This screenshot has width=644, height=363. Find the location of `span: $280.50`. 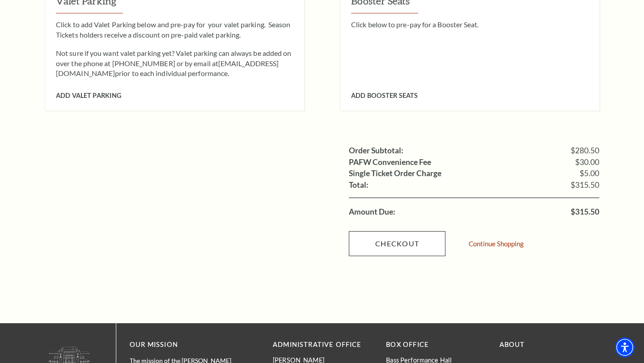

span: $280.50 is located at coordinates (585, 150).